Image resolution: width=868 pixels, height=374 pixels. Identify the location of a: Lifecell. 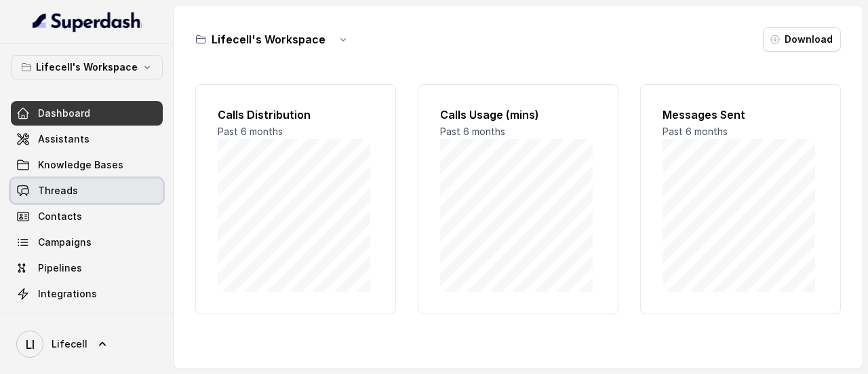
(87, 344).